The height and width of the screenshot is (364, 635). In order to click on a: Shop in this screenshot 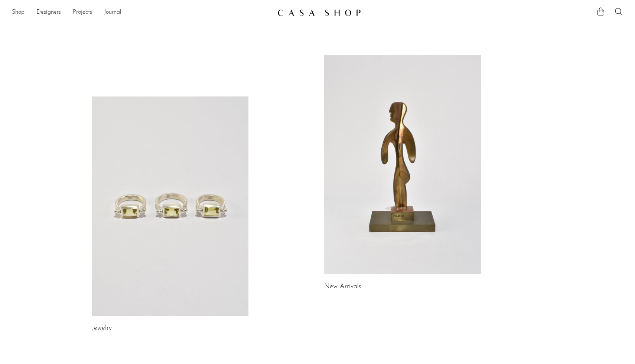, I will do `click(18, 13)`.